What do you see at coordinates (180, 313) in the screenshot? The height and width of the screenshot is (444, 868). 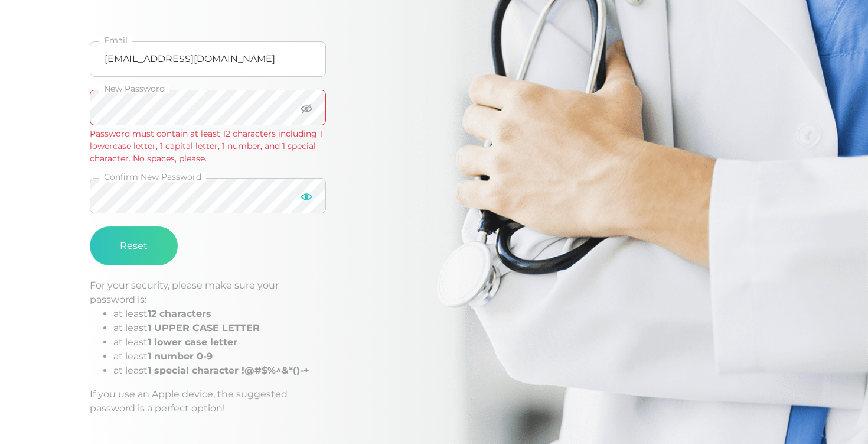 I see `b: 12 characters` at bounding box center [180, 313].